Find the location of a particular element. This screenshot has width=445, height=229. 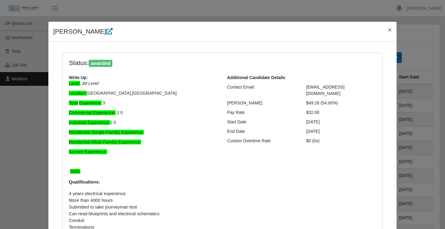

span: Skills is located at coordinates (75, 172).